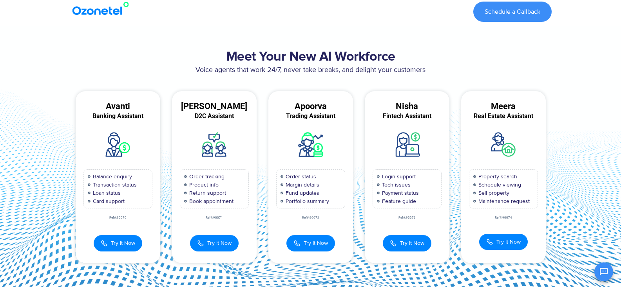  I want to click on span: Margin details, so click(301, 185).